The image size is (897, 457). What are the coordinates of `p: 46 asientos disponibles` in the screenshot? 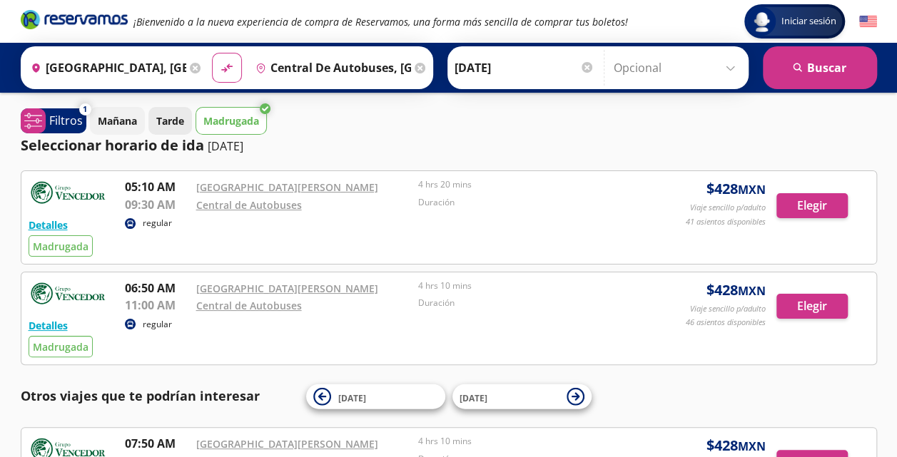 It's located at (725, 322).